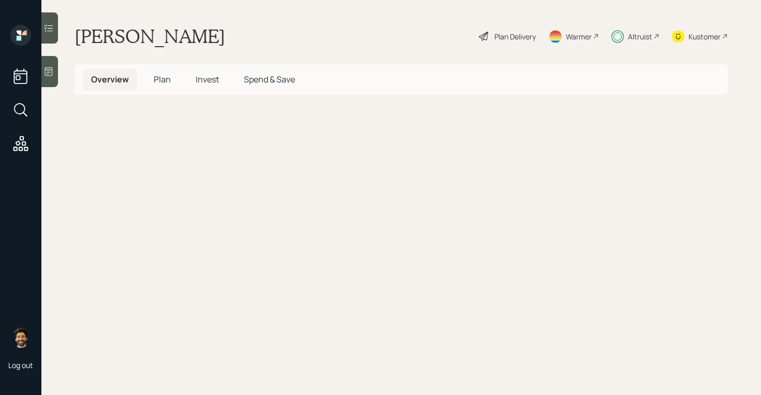 The width and height of the screenshot is (761, 395). What do you see at coordinates (515, 36) in the screenshot?
I see `div: Plan Delivery` at bounding box center [515, 36].